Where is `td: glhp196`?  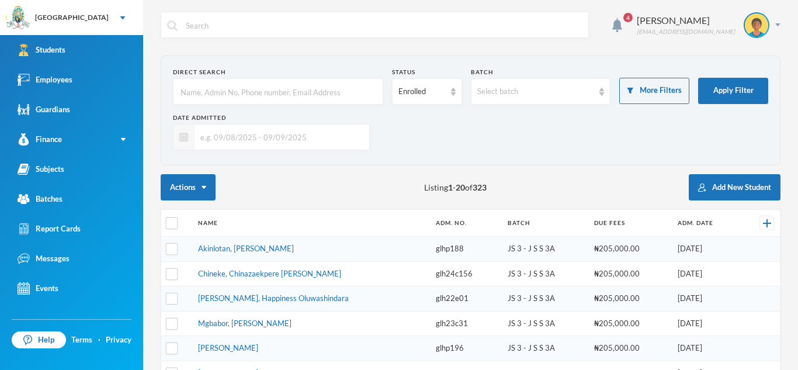
td: glhp196 is located at coordinates (466, 348).